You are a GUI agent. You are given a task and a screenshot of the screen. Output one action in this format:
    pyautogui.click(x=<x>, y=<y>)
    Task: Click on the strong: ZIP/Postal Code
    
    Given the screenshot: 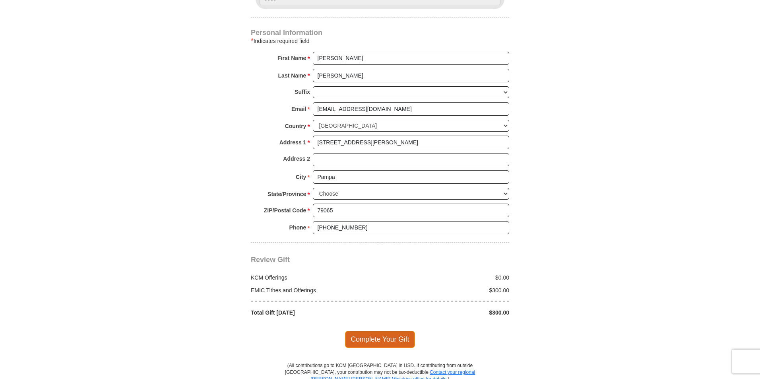 What is the action you would take?
    pyautogui.click(x=285, y=210)
    